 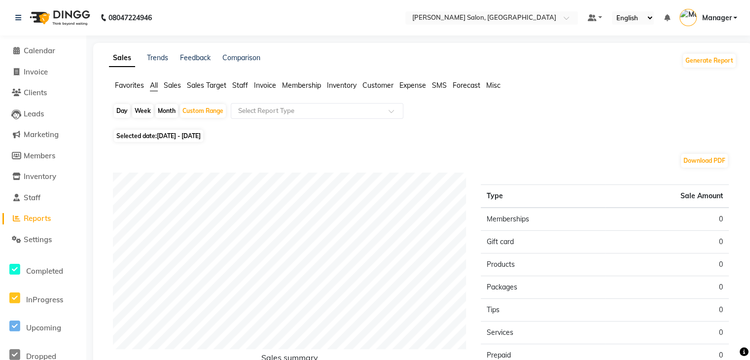 What do you see at coordinates (301, 85) in the screenshot?
I see `span: Membership` at bounding box center [301, 85].